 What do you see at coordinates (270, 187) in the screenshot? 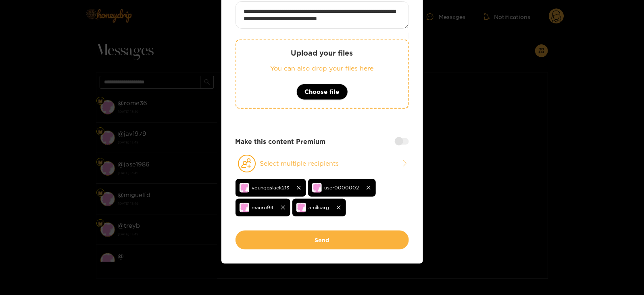
I see `span: younggslack213` at bounding box center [270, 187].